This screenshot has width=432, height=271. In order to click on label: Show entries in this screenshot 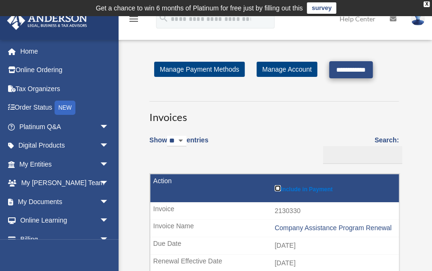, I will do `click(179, 145)`.